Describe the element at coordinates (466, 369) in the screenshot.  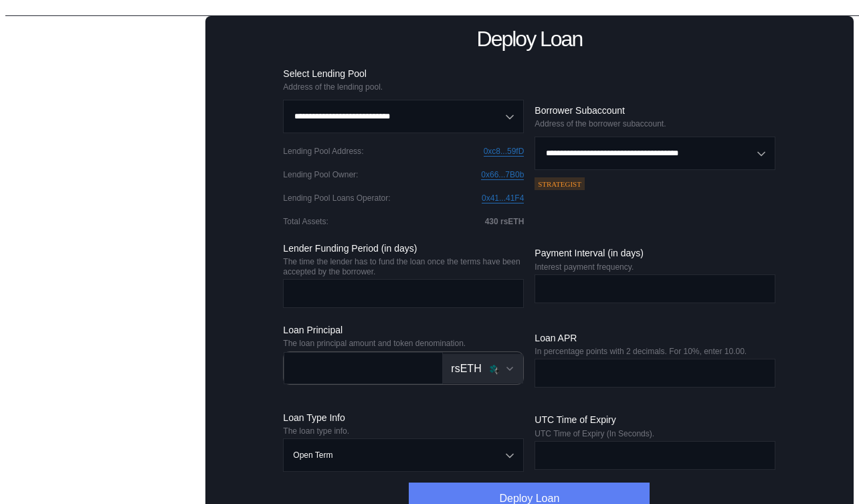
I see `div: rsETH` at that location.